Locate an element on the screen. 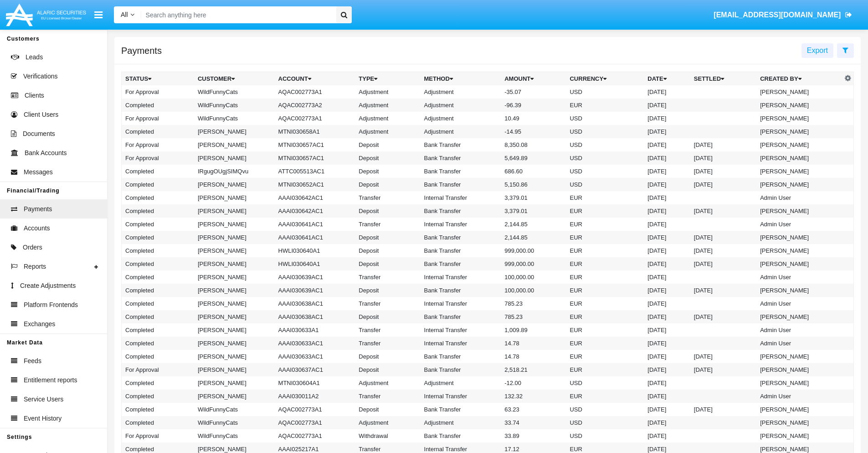 The width and height of the screenshot is (868, 453). span: Create Adjustments is located at coordinates (48, 285).